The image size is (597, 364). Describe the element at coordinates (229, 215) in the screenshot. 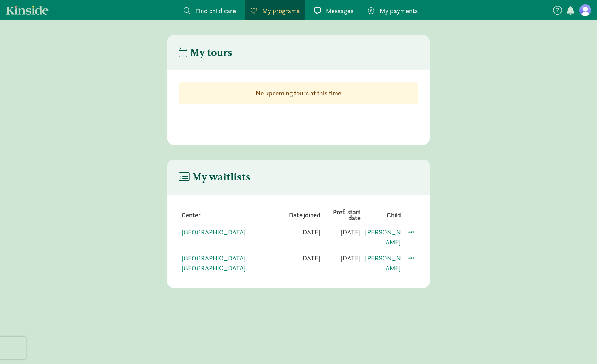

I see `th: Center` at that location.